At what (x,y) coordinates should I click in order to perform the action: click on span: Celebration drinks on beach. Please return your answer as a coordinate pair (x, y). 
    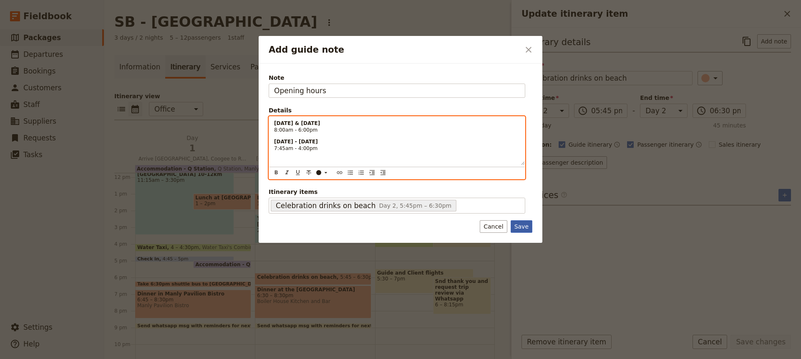
    Looking at the image, I should click on (326, 205).